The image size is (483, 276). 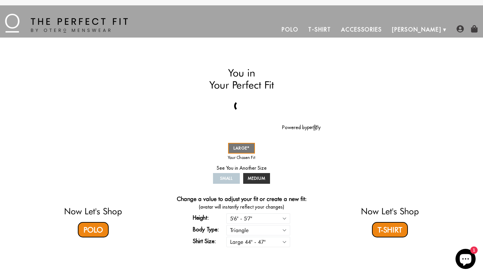 I want to click on a: SMALL, so click(x=227, y=179).